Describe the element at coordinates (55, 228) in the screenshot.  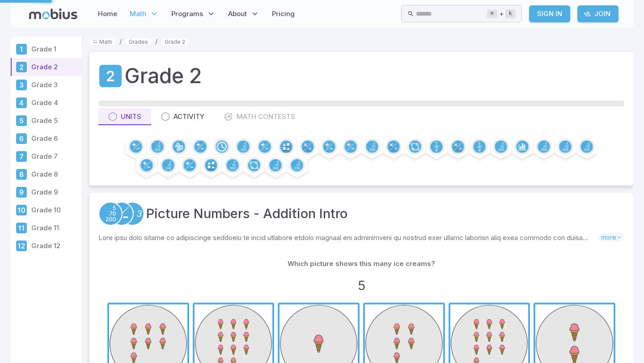
I see `p: Grade 11` at that location.